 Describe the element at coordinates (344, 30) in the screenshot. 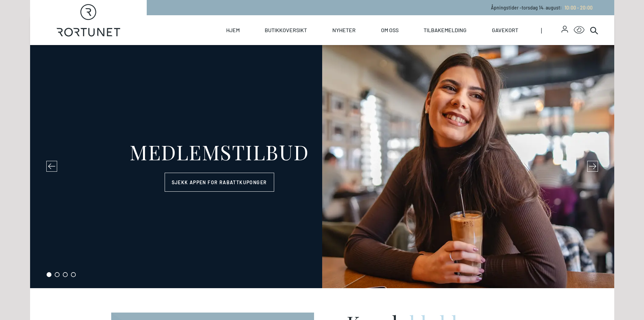

I see `a: Nyheter` at that location.